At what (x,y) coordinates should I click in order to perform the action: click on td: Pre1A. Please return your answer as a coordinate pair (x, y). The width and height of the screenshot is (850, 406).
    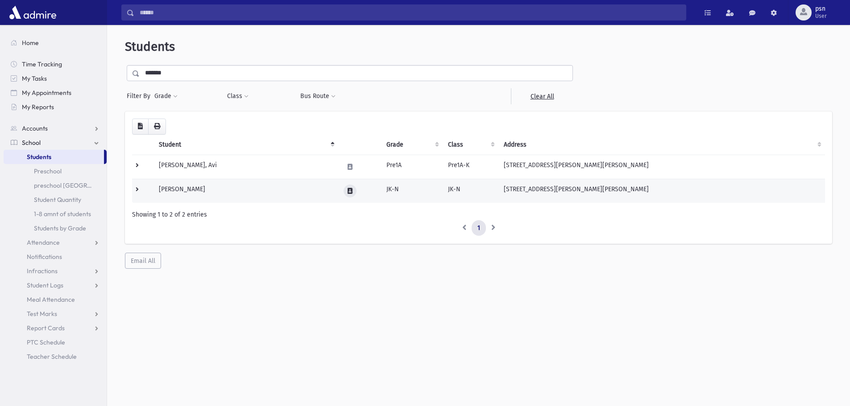
    Looking at the image, I should click on (411, 167).